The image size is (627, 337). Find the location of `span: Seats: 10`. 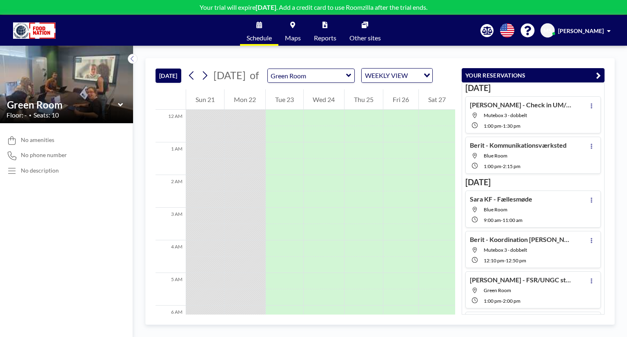

span: Seats: 10 is located at coordinates (46, 115).